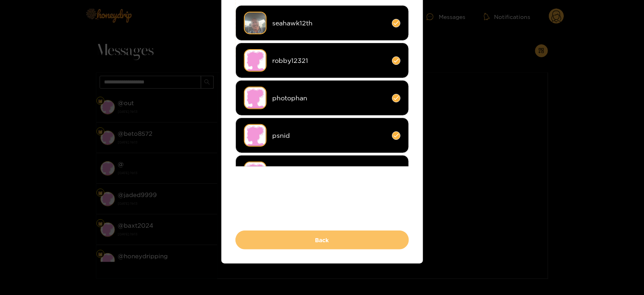 The width and height of the screenshot is (644, 295). I want to click on span: robby12321, so click(329, 60).